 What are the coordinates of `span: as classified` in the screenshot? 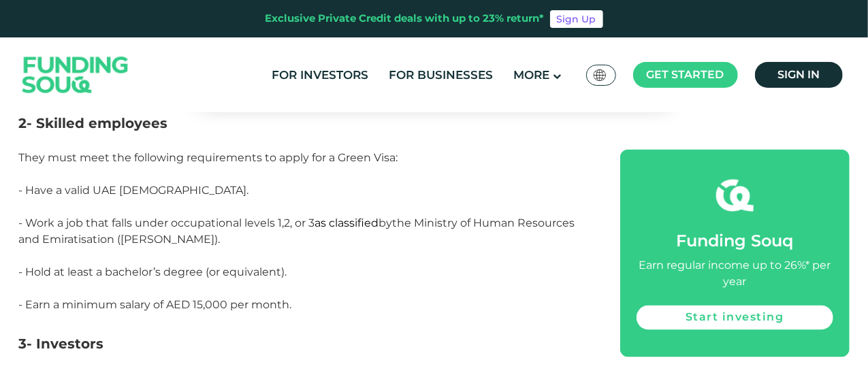 It's located at (347, 223).